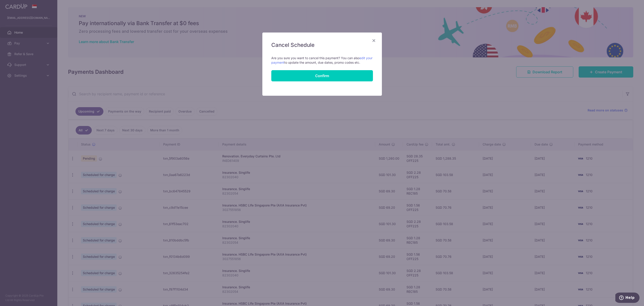  What do you see at coordinates (374, 41) in the screenshot?
I see `button: Close` at bounding box center [374, 41].